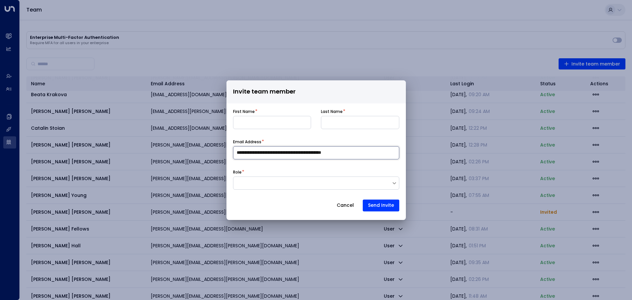 The width and height of the screenshot is (632, 300). What do you see at coordinates (264, 91) in the screenshot?
I see `span: Invite team member` at bounding box center [264, 91].